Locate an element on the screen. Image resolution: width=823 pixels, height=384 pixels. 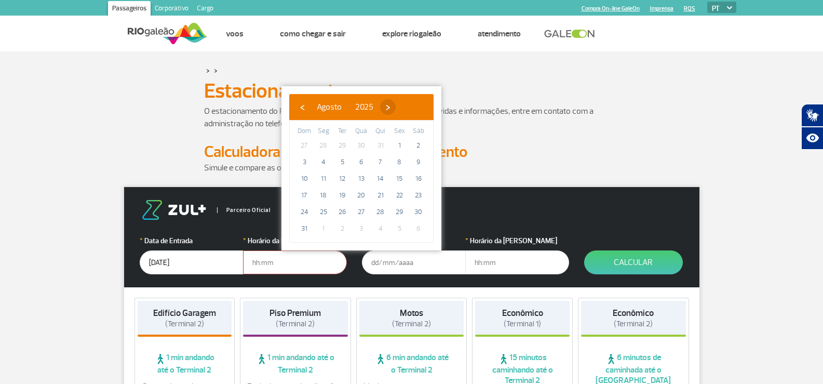
span: 19 is located at coordinates (342, 195).